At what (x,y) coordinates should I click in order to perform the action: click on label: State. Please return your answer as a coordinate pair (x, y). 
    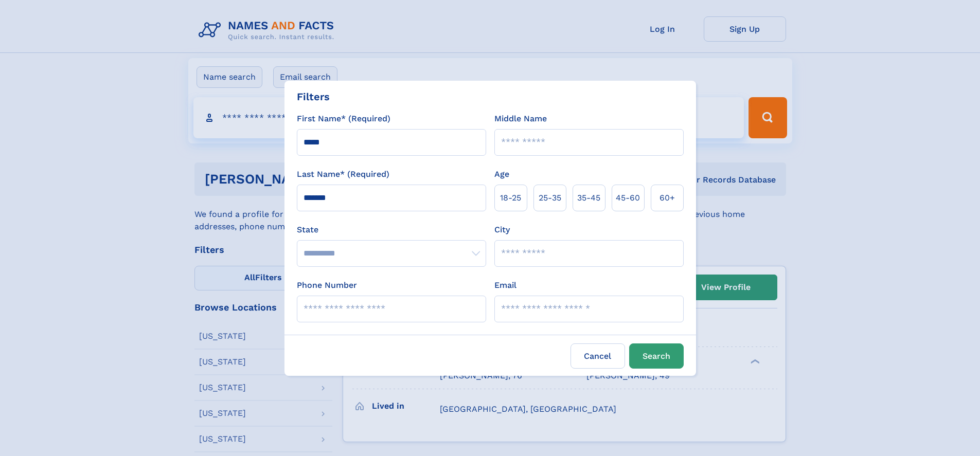
    Looking at the image, I should click on (391, 230).